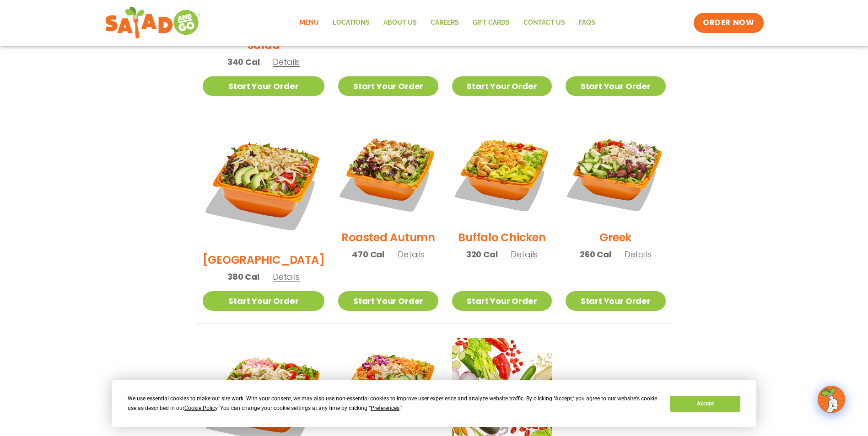 The image size is (868, 436). I want to click on img: wpChatIcon, so click(831, 399).